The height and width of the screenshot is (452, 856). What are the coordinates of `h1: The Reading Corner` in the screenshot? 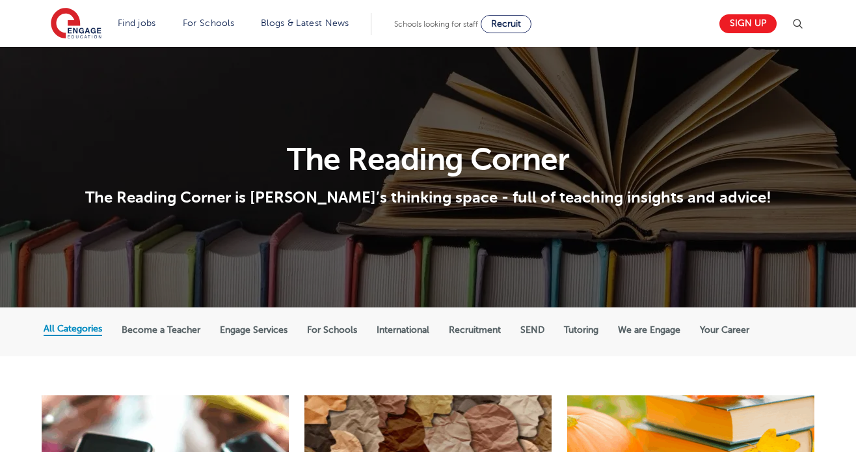 It's located at (428, 159).